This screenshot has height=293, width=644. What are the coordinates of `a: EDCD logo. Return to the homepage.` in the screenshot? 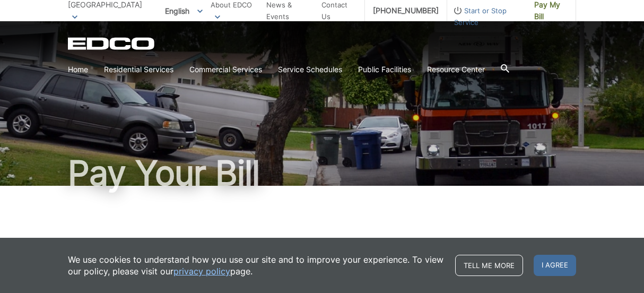 It's located at (112, 43).